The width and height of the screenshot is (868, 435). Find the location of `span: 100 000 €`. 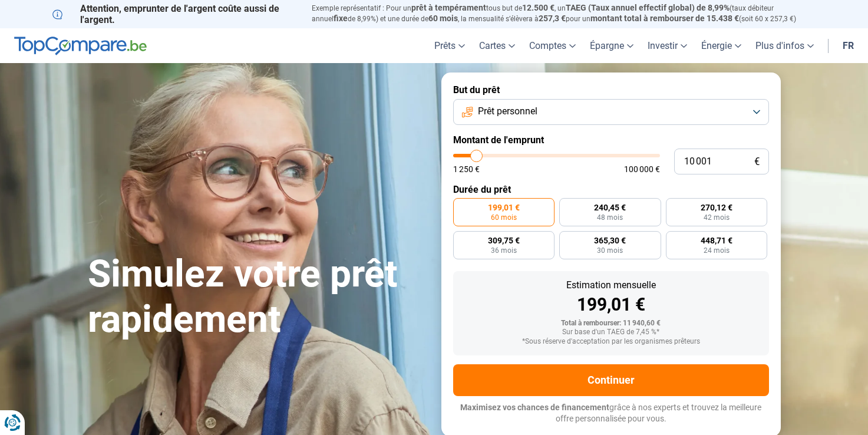

span: 100 000 € is located at coordinates (642, 169).